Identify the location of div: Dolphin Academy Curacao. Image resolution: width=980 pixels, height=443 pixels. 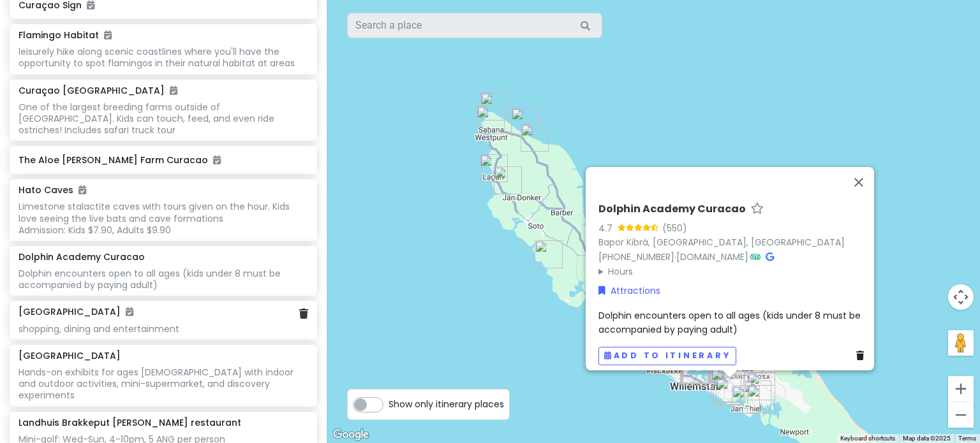
(730, 391).